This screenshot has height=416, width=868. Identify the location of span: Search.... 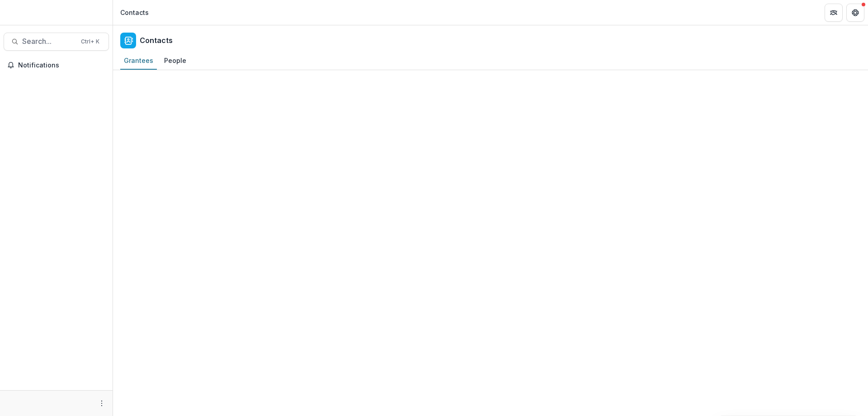
(49, 41).